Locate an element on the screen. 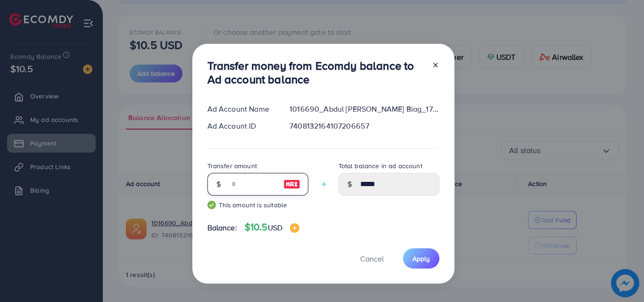 The height and width of the screenshot is (302, 644). img: guide is located at coordinates (212, 205).